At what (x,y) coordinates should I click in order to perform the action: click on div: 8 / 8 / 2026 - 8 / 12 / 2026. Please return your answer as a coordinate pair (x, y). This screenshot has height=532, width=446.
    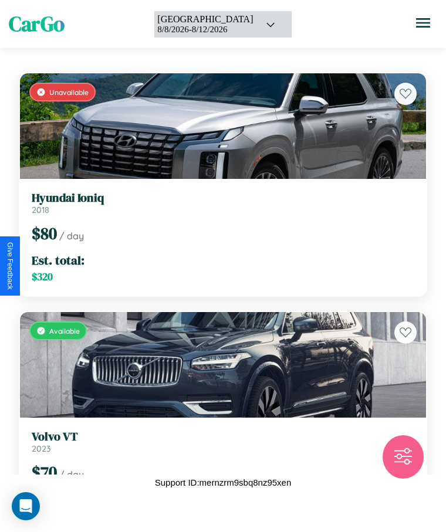
    Looking at the image, I should click on (205, 29).